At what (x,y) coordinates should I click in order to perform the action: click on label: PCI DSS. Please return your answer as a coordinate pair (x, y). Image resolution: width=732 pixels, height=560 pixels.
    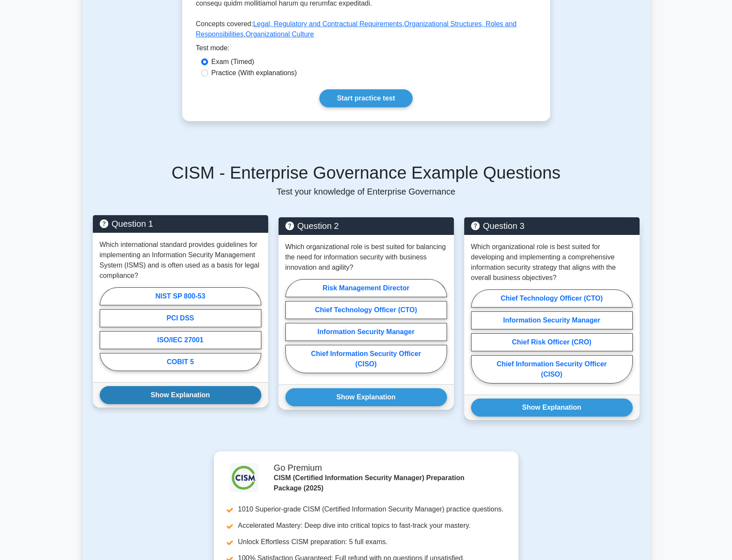
    Looking at the image, I should click on (181, 318).